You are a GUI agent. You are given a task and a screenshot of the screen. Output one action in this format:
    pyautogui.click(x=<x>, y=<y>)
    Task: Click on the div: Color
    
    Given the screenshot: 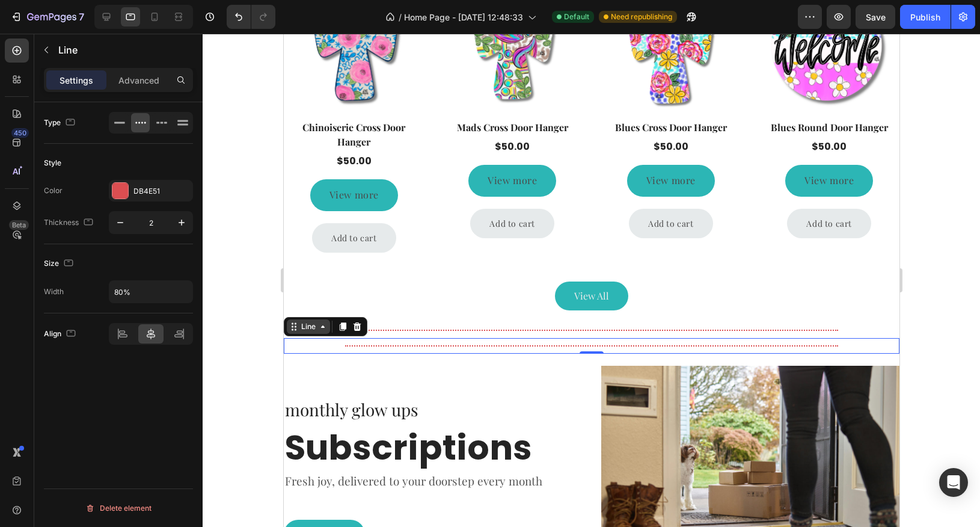 What is the action you would take?
    pyautogui.click(x=53, y=190)
    